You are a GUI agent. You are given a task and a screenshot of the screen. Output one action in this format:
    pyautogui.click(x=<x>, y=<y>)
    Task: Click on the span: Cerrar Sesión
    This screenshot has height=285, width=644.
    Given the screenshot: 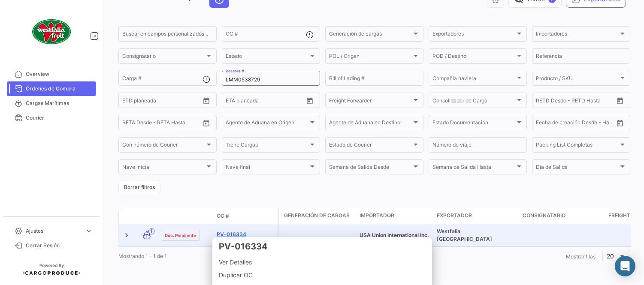 What is the action you would take?
    pyautogui.click(x=59, y=246)
    